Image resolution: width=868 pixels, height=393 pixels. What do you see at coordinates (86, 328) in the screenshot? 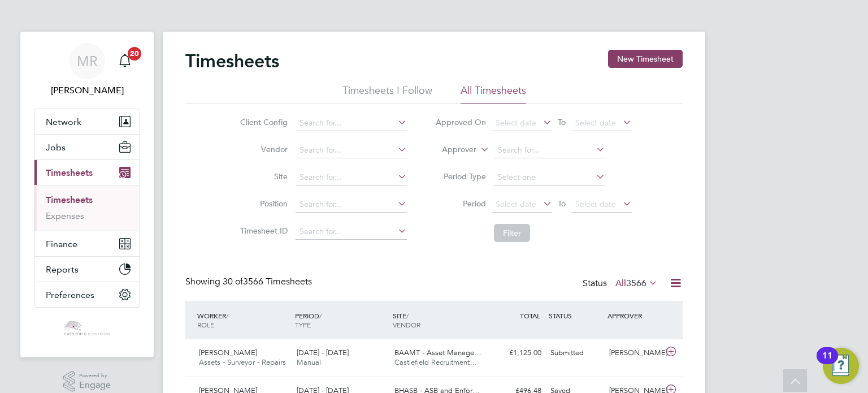
I see `img: castlefieldrecruitment-logo-retina.png` at bounding box center [86, 328].